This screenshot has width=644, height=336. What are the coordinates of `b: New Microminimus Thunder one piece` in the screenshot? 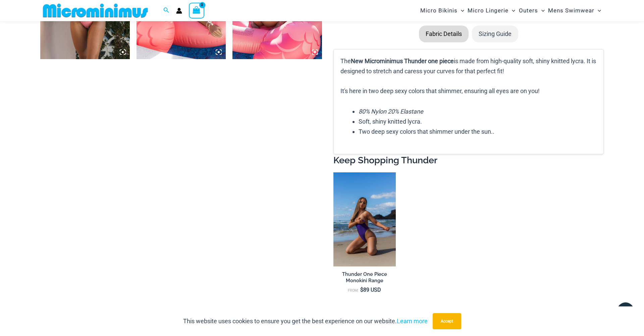 It's located at (402, 61).